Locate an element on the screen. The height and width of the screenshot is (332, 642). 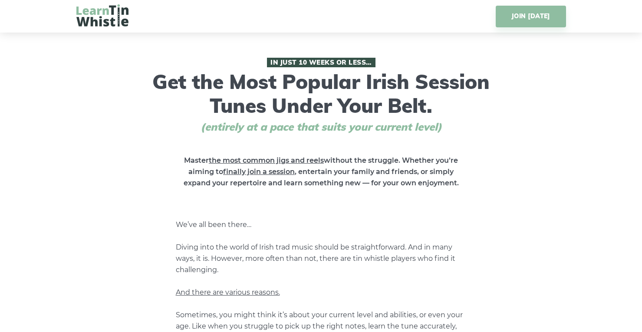
span: finally join a session is located at coordinates (259, 171).